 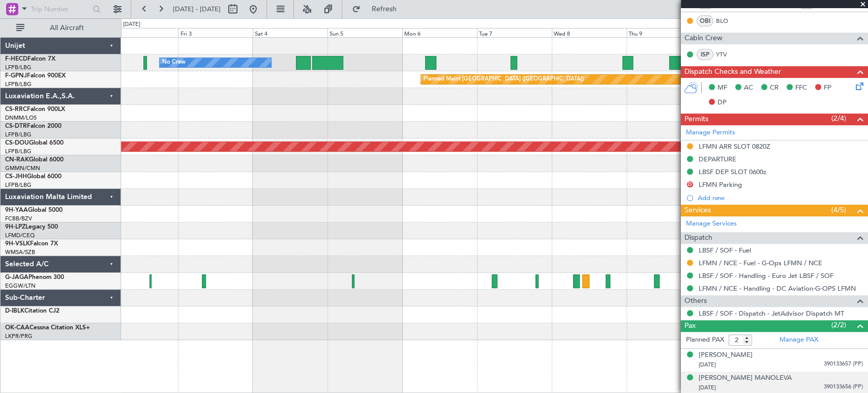 What do you see at coordinates (733, 72) in the screenshot?
I see `span: Dispatch Checks and Weather` at bounding box center [733, 72].